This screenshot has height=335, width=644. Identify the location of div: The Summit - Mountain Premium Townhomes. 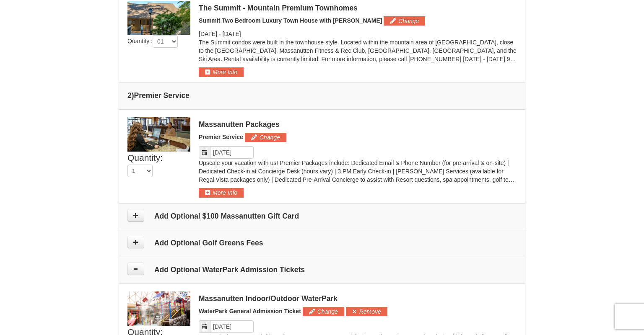
(358, 8).